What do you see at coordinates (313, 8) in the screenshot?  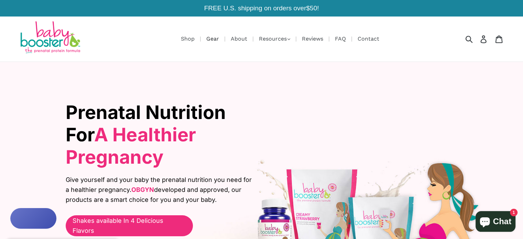 I see `span: 50` at bounding box center [313, 8].